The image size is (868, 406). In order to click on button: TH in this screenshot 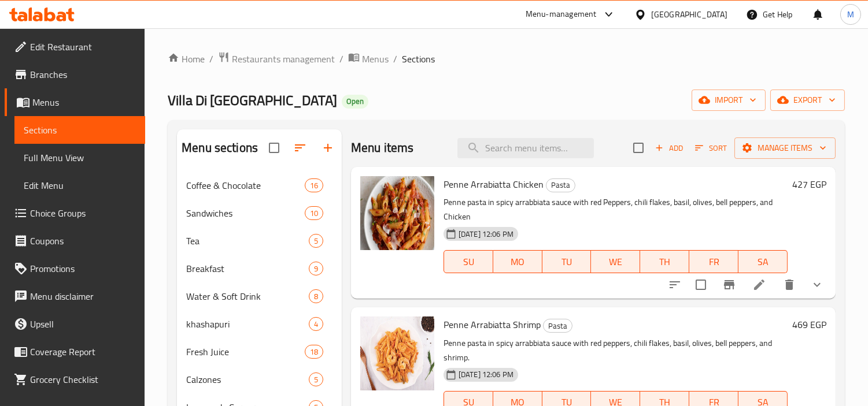, I will do `click(664, 262)`.